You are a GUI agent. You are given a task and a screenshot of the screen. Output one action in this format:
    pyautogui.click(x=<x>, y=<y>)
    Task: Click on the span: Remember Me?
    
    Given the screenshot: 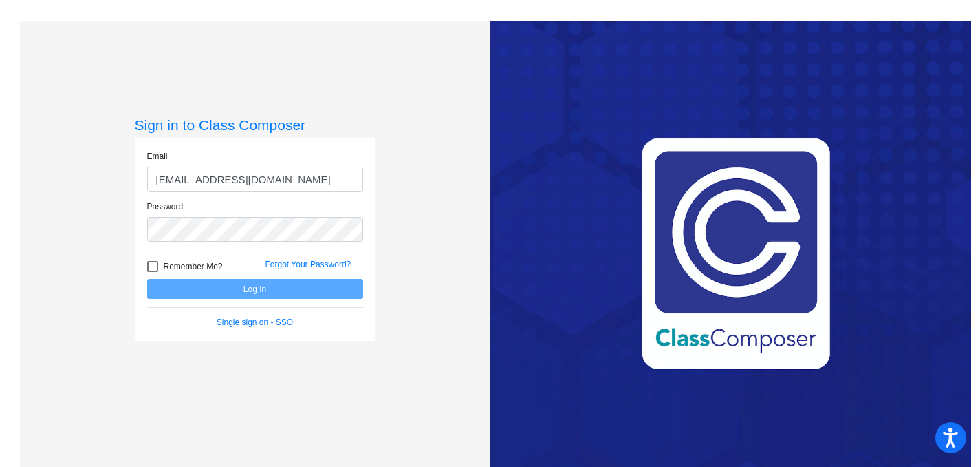 What is the action you would take?
    pyautogui.click(x=193, y=266)
    